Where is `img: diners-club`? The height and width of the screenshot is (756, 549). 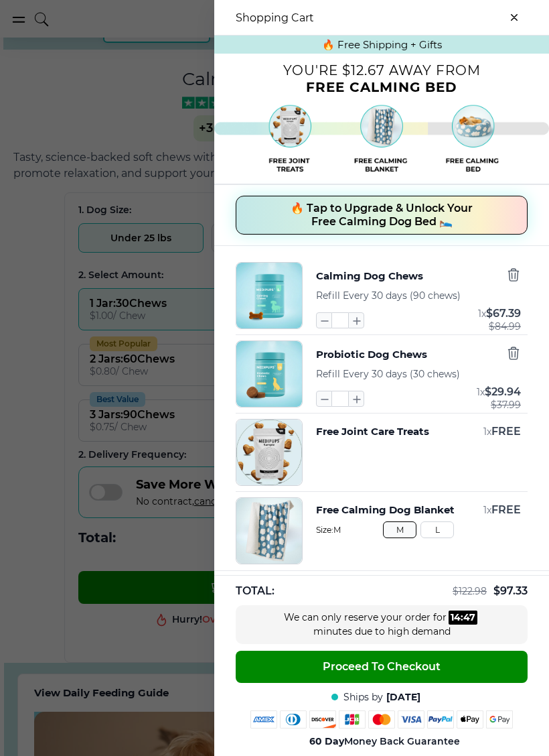
img: diners-club is located at coordinates (293, 720).